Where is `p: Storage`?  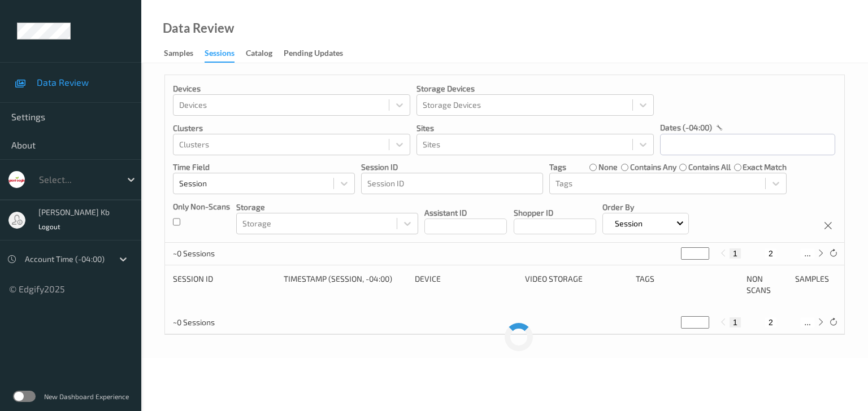
p: Storage is located at coordinates (327, 207).